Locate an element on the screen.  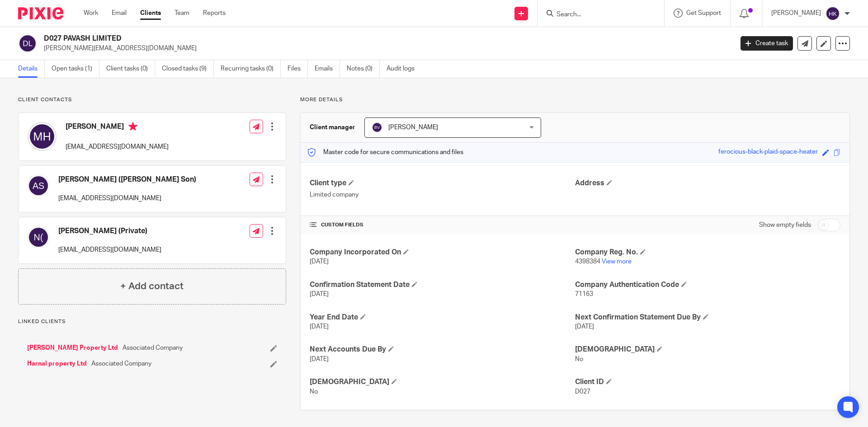
p: More details is located at coordinates (575, 100).